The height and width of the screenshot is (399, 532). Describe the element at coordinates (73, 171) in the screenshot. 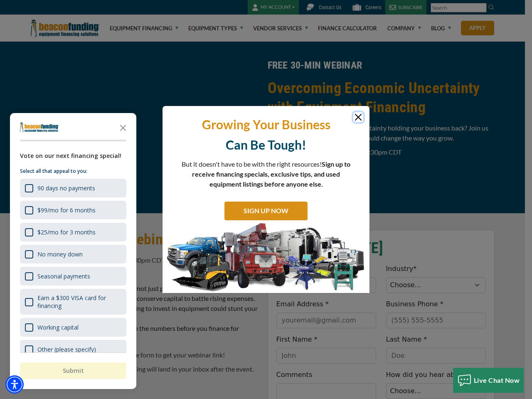

I see `p: Select all that appeal to you:` at that location.